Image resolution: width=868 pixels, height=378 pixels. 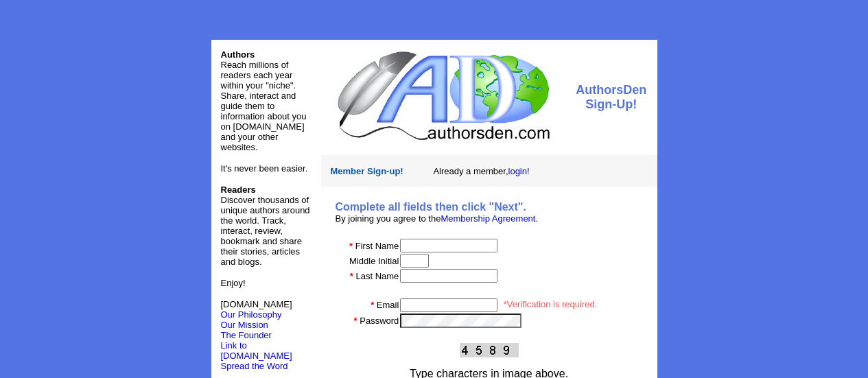 What do you see at coordinates (251, 314) in the screenshot?
I see `a: Our Philosophy` at bounding box center [251, 314].